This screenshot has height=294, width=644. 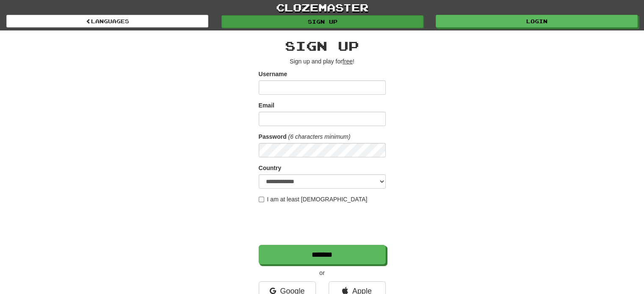 What do you see at coordinates (536, 21) in the screenshot?
I see `a: Login` at bounding box center [536, 21].